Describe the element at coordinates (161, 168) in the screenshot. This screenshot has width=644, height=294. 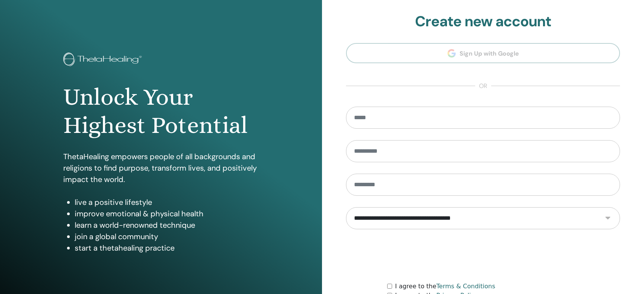
I see `p: ThetaHealing empowers people of all backgrounds and religions to find purpose, transform lives, a...` at that location.